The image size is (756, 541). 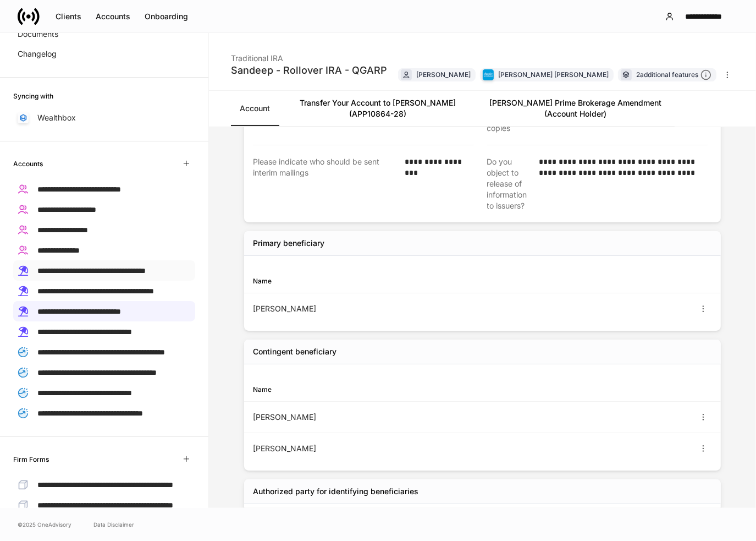 I want to click on div: Please indicate who should be sent interim mailings, so click(x=325, y=184).